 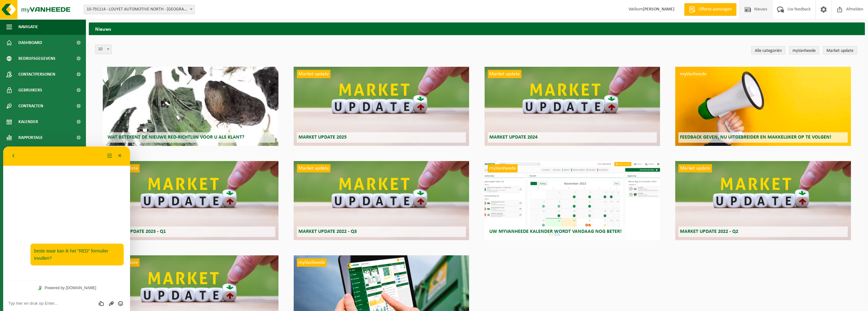 I want to click on span: Feedback geven, nu uitgebreider en makkelijker op te volgen!, so click(x=756, y=137).